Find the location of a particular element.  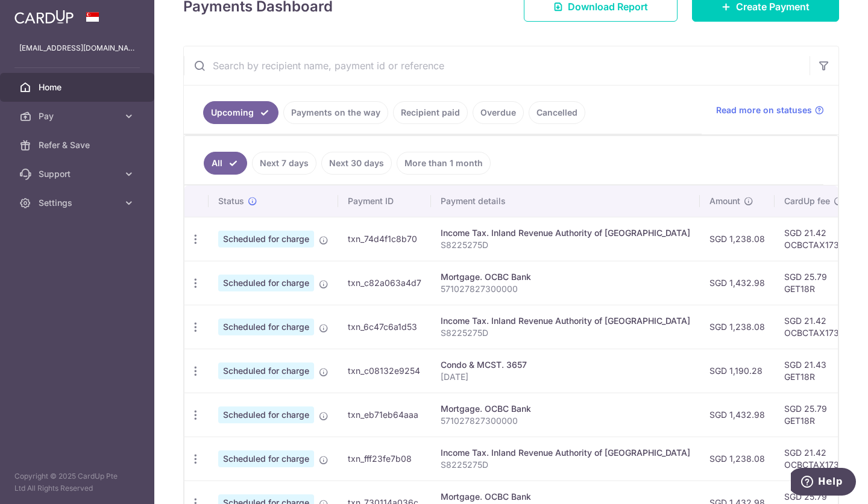

img: CardUp is located at coordinates (44, 17).